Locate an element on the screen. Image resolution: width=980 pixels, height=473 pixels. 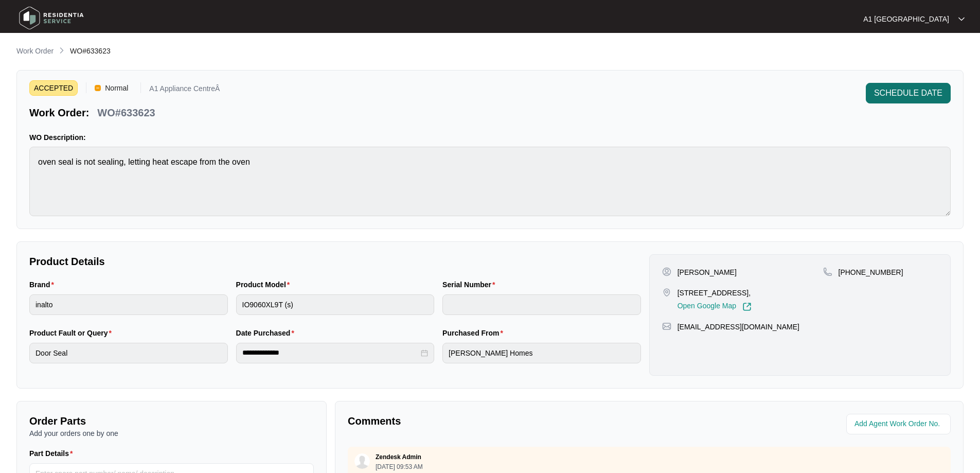
label: Serial Number is located at coordinates (471, 284).